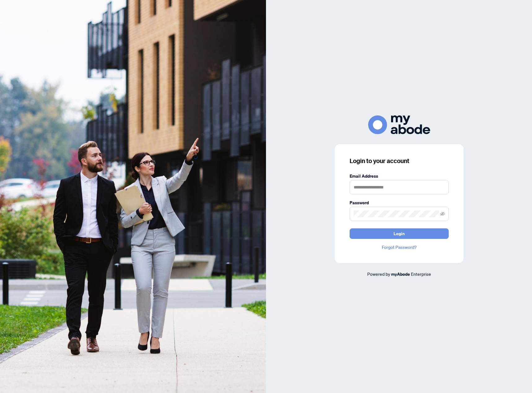  I want to click on button: Login, so click(399, 234).